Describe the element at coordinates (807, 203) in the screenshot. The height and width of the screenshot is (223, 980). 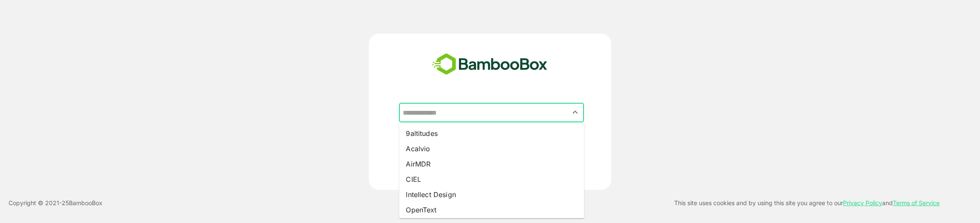
I see `p: This site uses cookies and by using this site you agree to our and` at that location.